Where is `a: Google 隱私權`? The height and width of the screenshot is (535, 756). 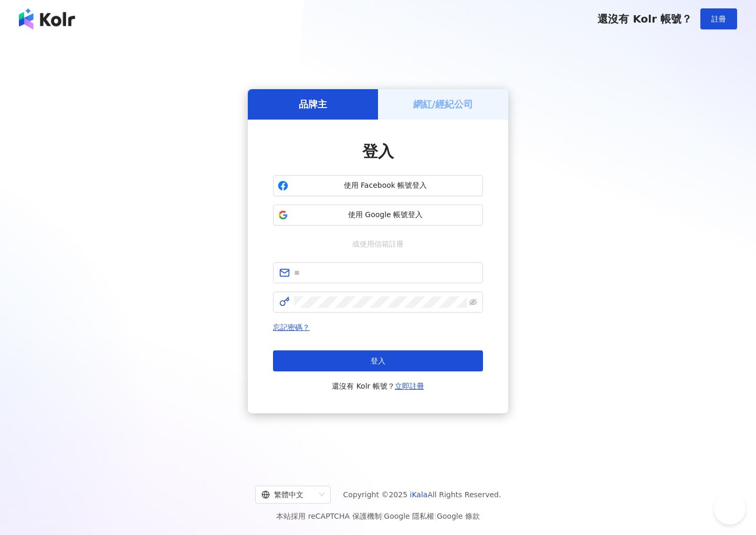
a: Google 隱私權 is located at coordinates (409, 516).